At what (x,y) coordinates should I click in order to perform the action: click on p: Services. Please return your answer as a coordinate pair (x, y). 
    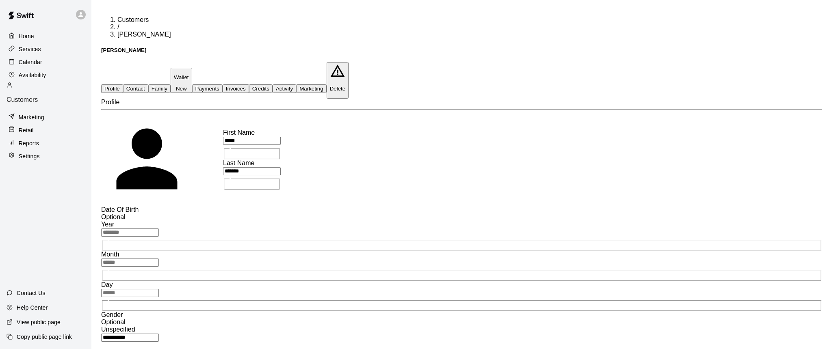
    Looking at the image, I should click on (30, 49).